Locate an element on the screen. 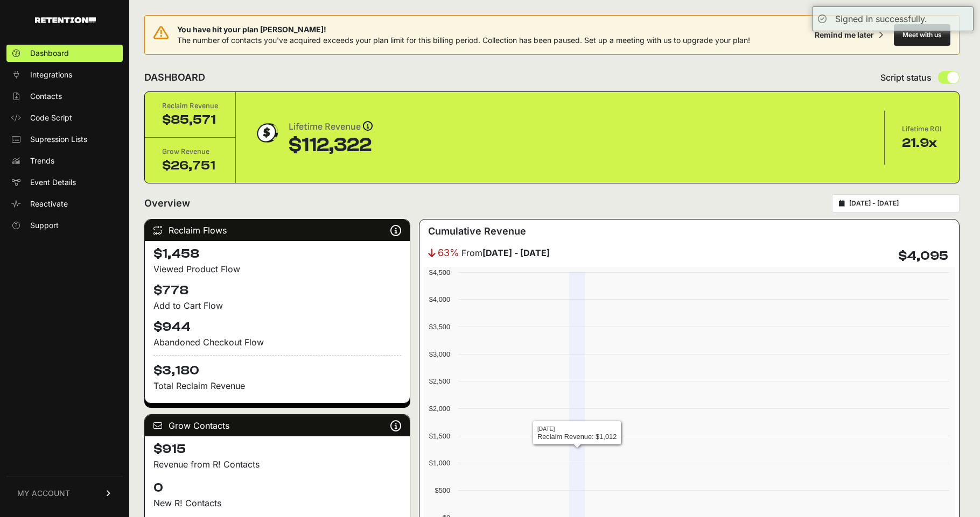  a: Integrations is located at coordinates (65, 75).